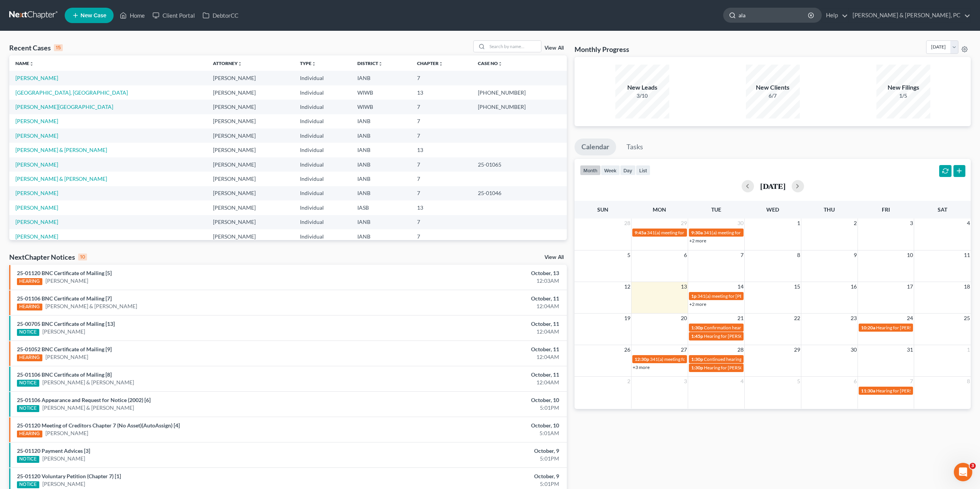  What do you see at coordinates (66, 324) in the screenshot?
I see `a: 25-00705 BNC Certificate of Mailing [13]` at bounding box center [66, 324].